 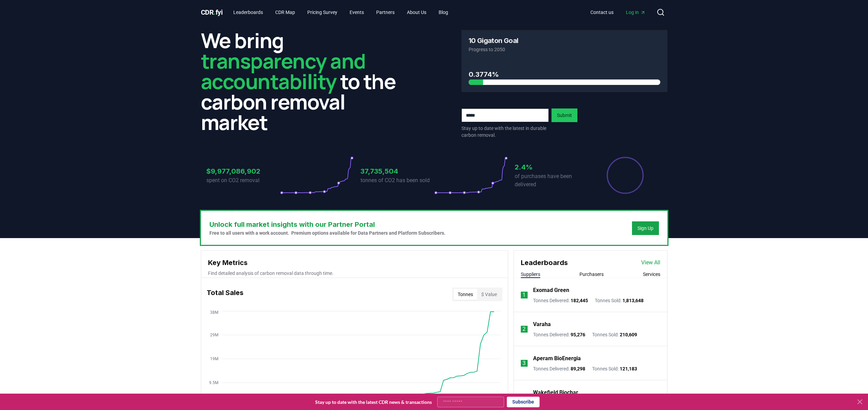 What do you see at coordinates (385, 12) in the screenshot?
I see `a: Partners` at bounding box center [385, 12].